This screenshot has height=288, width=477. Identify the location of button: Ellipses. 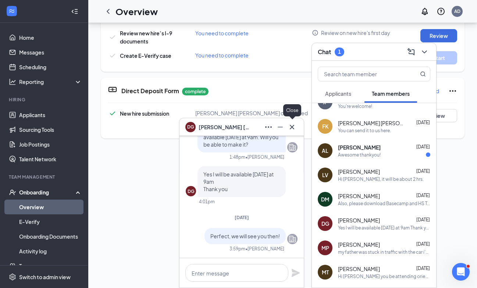
(269, 127).